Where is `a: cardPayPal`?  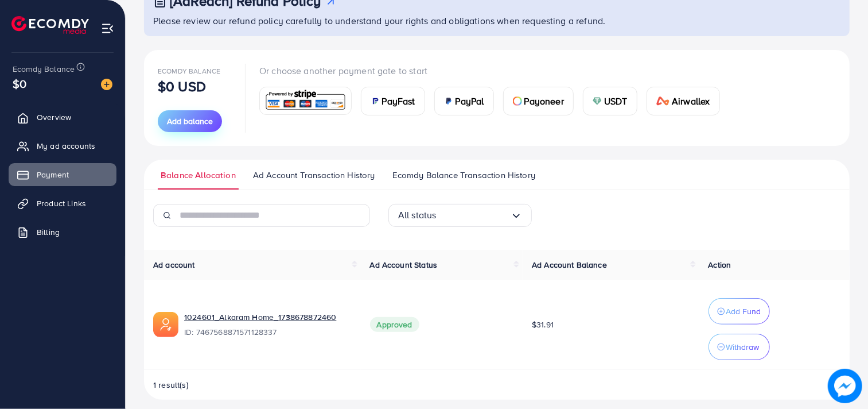 a: cardPayPal is located at coordinates (464, 101).